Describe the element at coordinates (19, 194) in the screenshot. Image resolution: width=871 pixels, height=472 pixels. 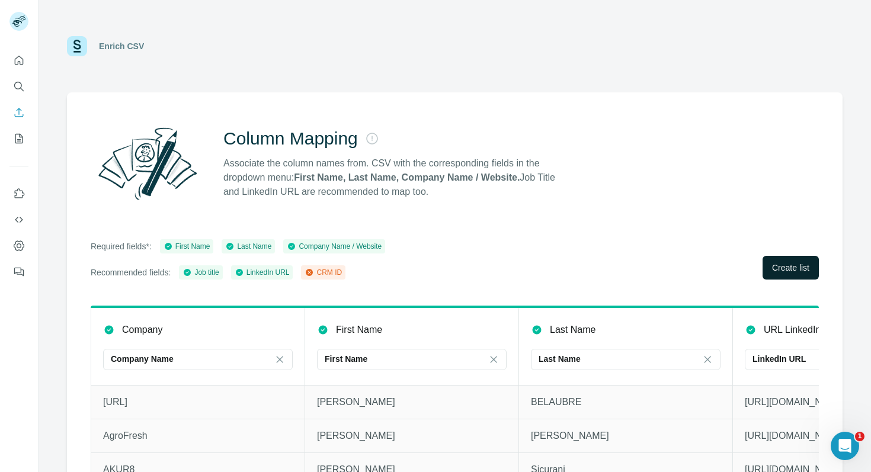
I see `button: Use Surfe on LinkedIn` at that location.